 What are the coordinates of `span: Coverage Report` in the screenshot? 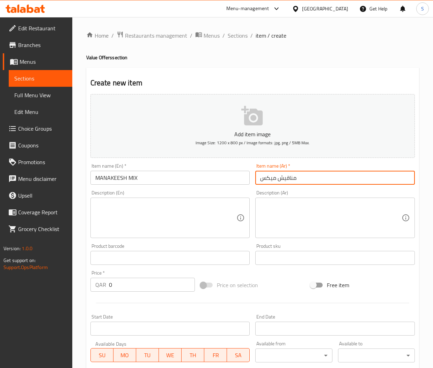 It's located at (42, 212).